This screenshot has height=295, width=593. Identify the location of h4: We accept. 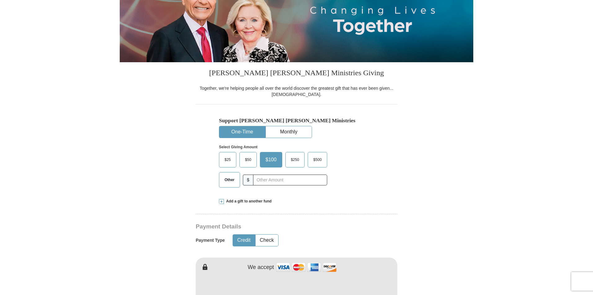
(261, 268).